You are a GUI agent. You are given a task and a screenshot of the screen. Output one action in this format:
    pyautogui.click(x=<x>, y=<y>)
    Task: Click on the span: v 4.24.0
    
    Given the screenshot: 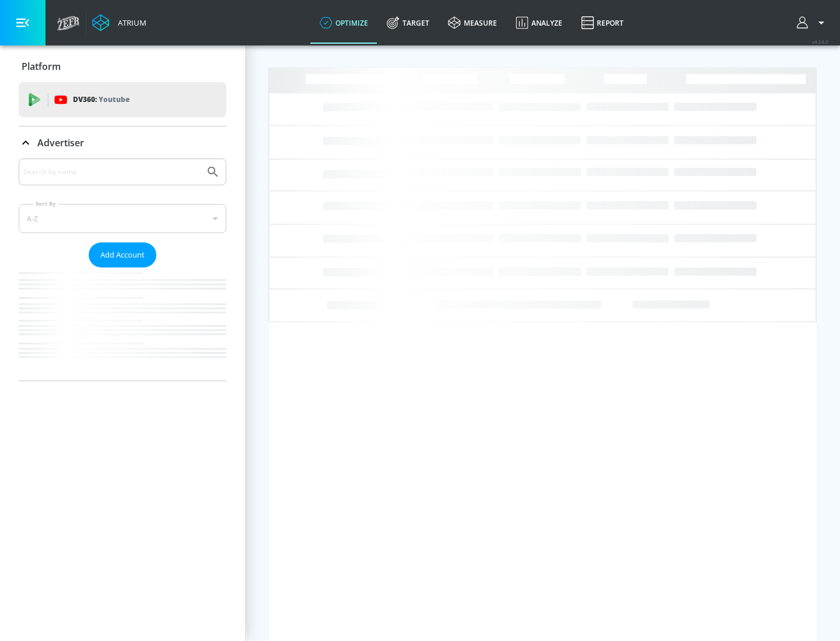 What is the action you would take?
    pyautogui.click(x=820, y=41)
    